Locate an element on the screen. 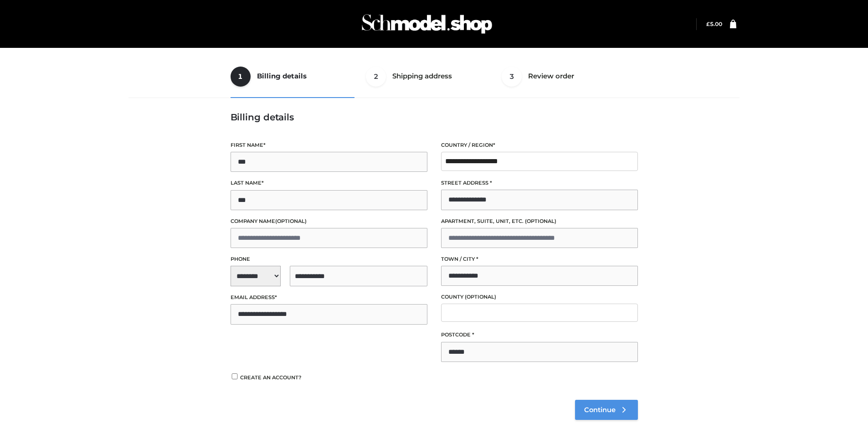 The height and width of the screenshot is (429, 868). a: Continue is located at coordinates (607, 410).